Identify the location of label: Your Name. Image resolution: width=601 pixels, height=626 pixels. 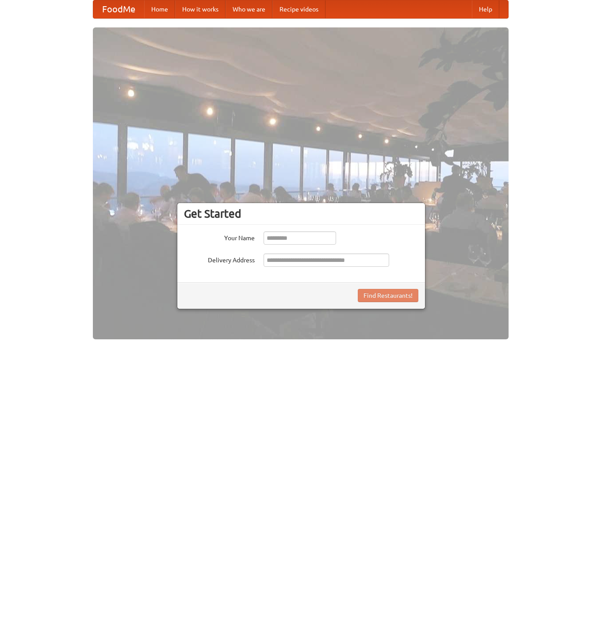
(219, 237).